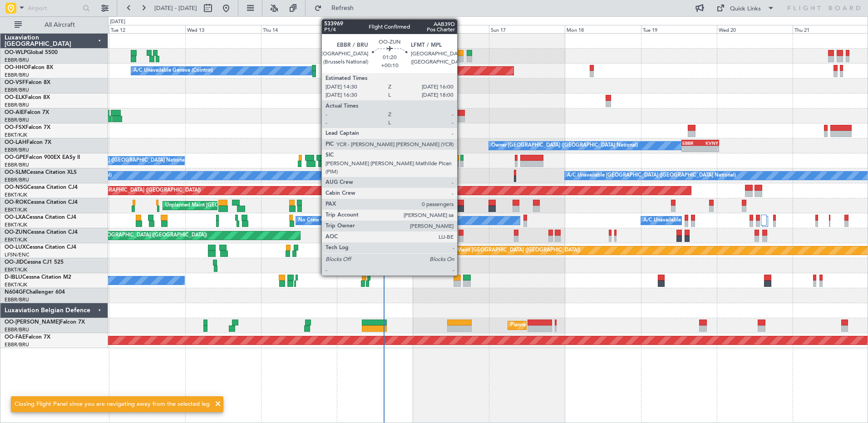 This screenshot has width=868, height=423. Describe the element at coordinates (27, 98) in the screenshot. I see `a: OO-ELKFalcon 8X` at that location.